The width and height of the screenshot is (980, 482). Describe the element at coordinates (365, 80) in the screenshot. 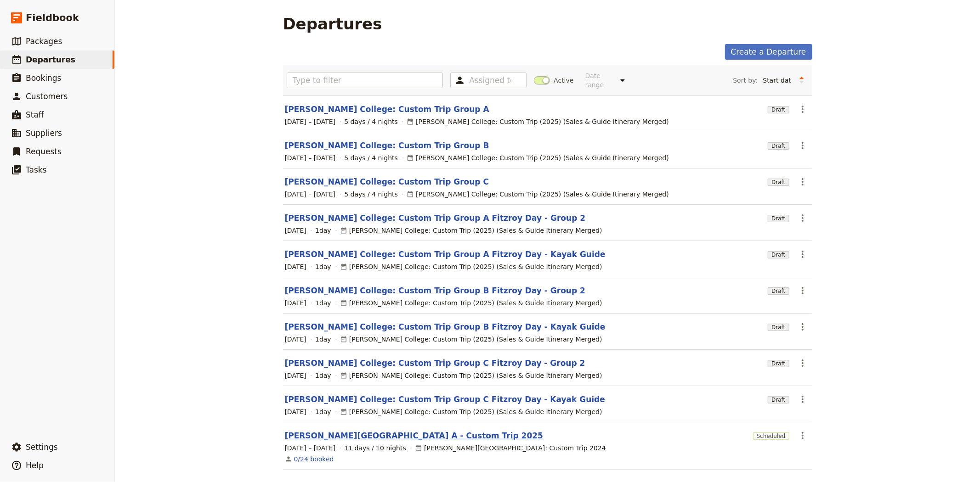

I see `input: Type to filter` at that location.